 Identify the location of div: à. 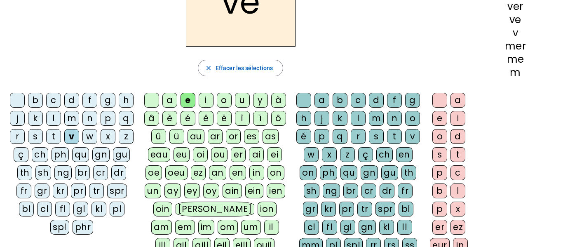
(279, 100).